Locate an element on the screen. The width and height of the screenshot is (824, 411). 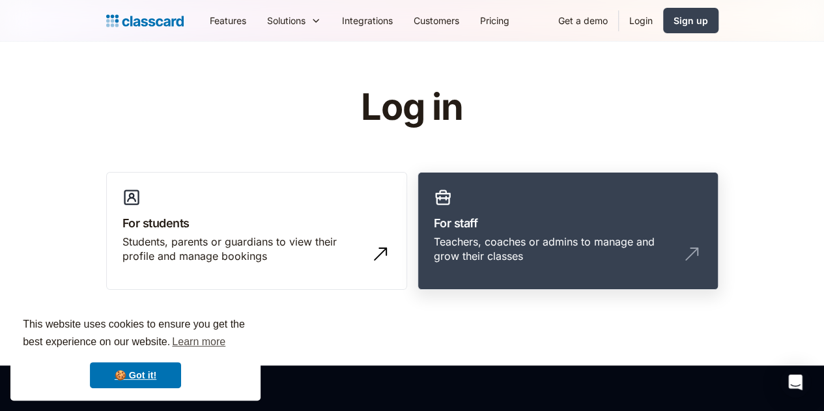
span: This website uses cookies to ensure you get the best experience on our website. is located at coordinates (136, 334).